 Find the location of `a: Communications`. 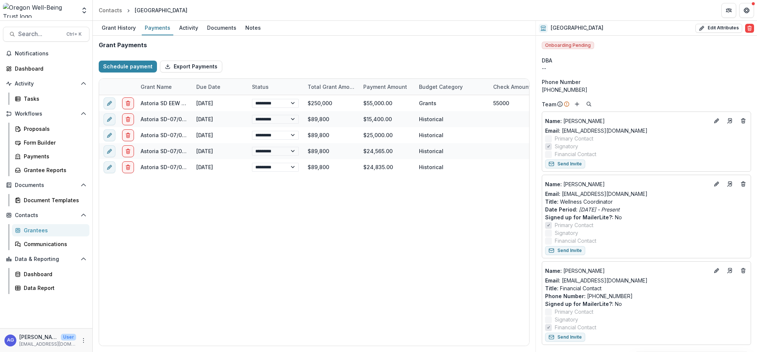

a: Communications is located at coordinates (50, 244).